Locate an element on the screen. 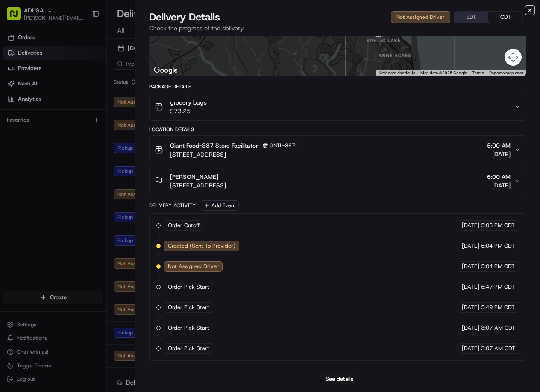 Image resolution: width=540 pixels, height=392 pixels. div: Package Details is located at coordinates (337, 86).